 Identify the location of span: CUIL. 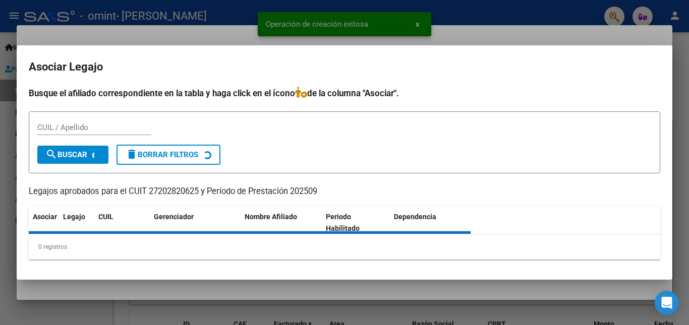
(106, 217).